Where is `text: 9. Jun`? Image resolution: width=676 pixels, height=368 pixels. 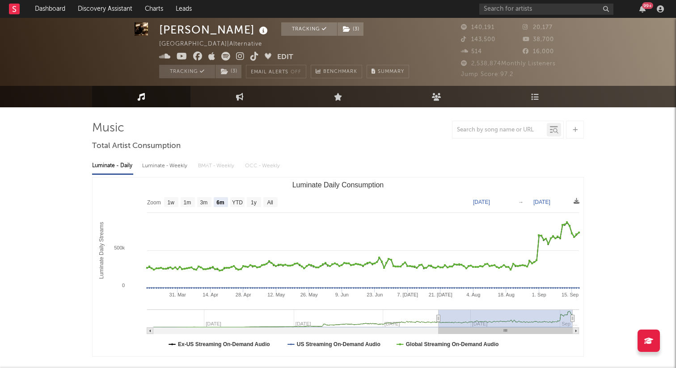
text: 9. Jun is located at coordinates (342, 295).